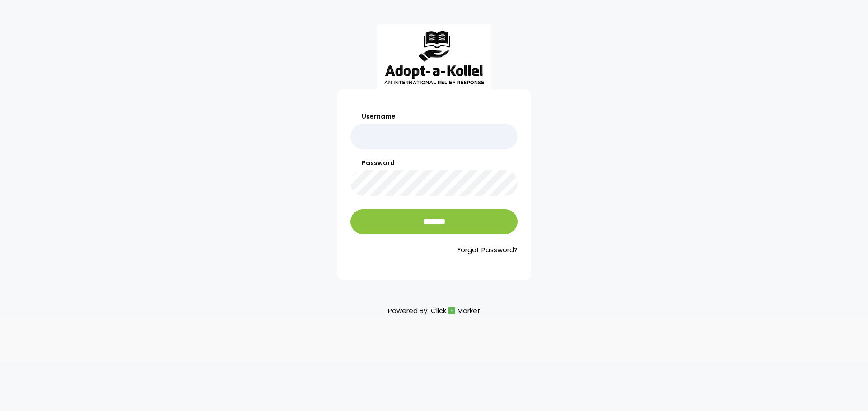 This screenshot has height=411, width=868. I want to click on img: aak_logo_sm.jpeg, so click(434, 57).